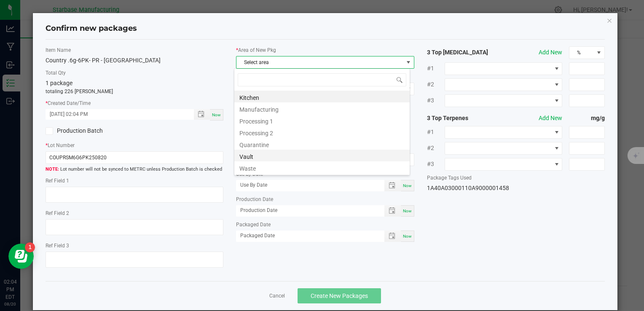 The image size is (644, 311). What do you see at coordinates (59, 83) in the screenshot?
I see `span: 1 package` at bounding box center [59, 83].